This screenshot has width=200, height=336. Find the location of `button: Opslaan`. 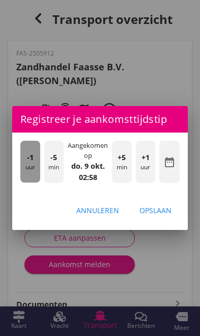

button: Opslaan is located at coordinates (155, 210).